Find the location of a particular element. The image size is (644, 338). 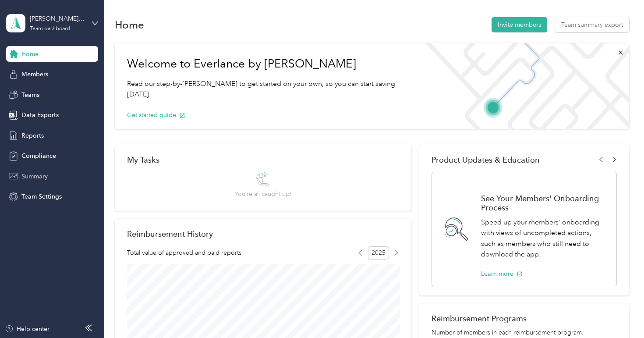

button: Help center is located at coordinates (27, 329).